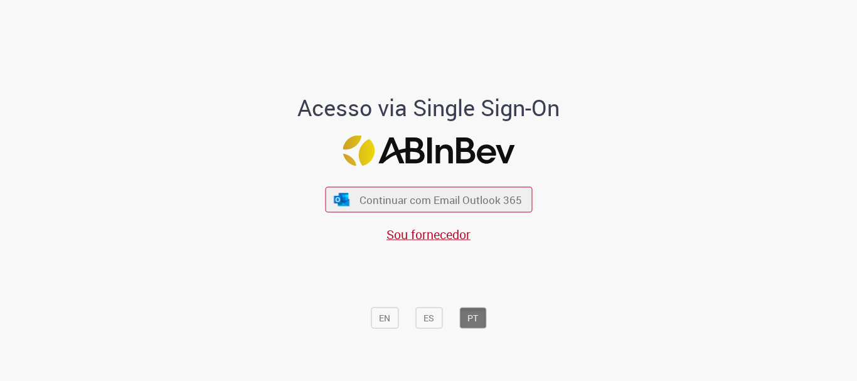 The height and width of the screenshot is (381, 857). Describe the element at coordinates (441, 200) in the screenshot. I see `span: Continuar com Email Outlook 365` at that location.